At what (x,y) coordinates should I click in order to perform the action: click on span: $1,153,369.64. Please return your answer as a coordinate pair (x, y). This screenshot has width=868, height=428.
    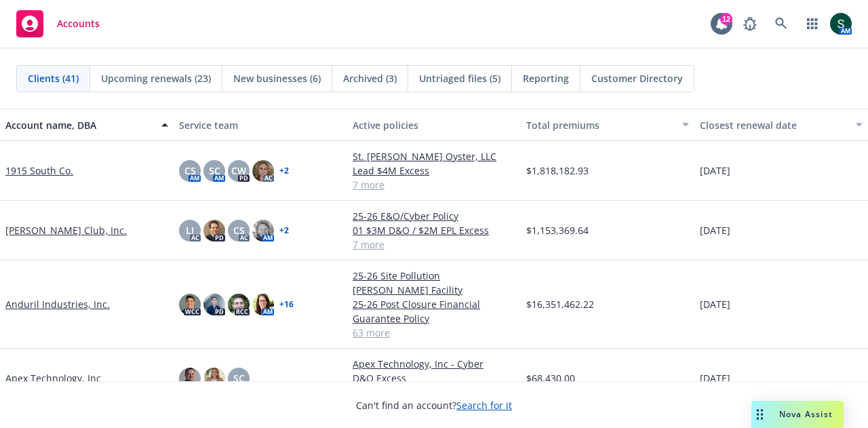
    Looking at the image, I should click on (557, 230).